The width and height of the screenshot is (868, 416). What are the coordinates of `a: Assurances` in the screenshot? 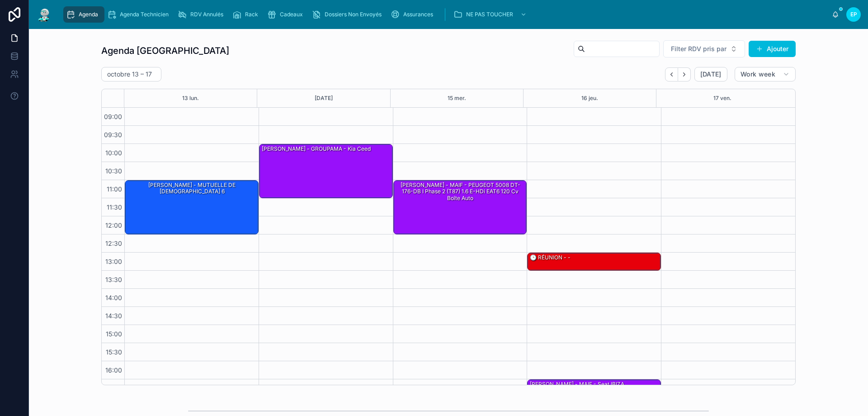 It's located at (414, 15).